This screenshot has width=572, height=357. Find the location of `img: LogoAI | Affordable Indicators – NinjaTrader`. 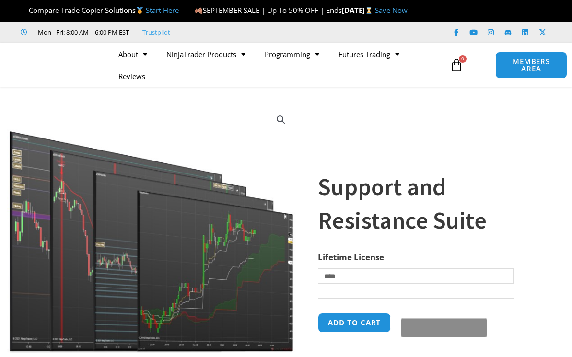

img: LogoAI | Affordable Indicators – NinjaTrader is located at coordinates (57, 65).